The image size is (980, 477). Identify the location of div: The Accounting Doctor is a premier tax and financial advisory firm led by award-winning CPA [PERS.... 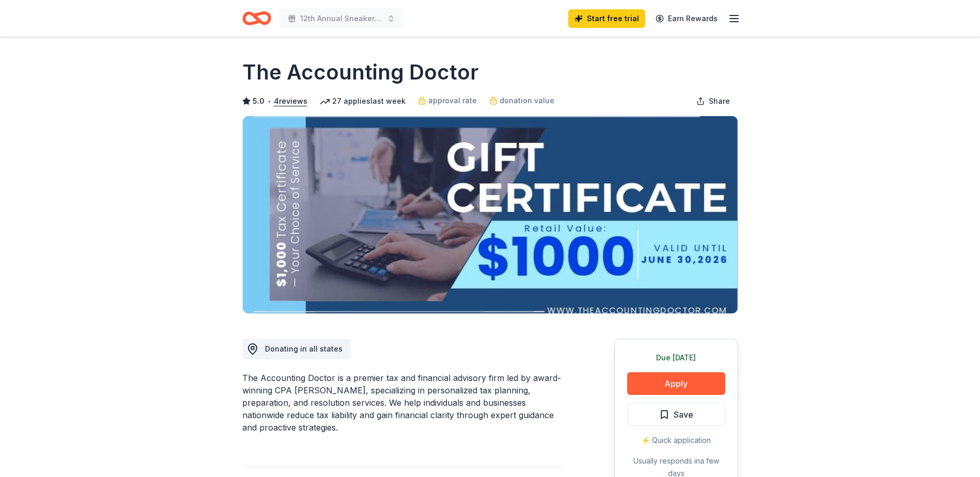
(404, 403).